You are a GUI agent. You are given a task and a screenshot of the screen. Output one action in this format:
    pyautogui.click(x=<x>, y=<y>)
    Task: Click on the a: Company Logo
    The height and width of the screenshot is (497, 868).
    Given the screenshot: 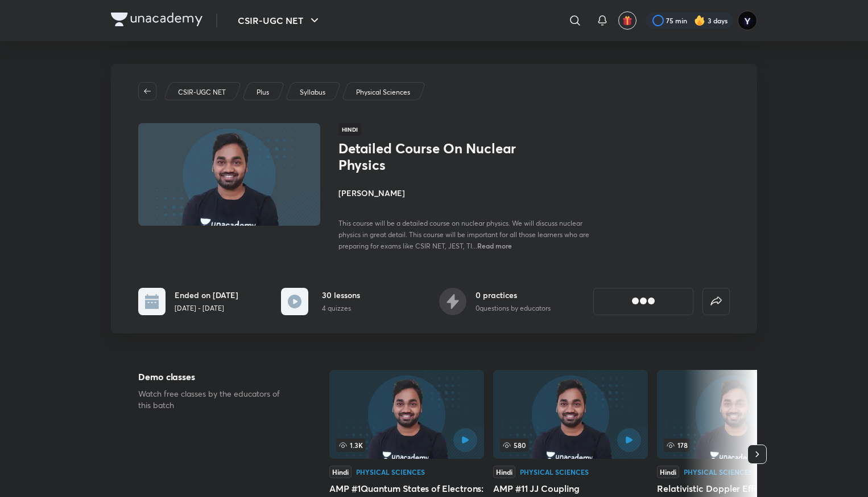 What is the action you would take?
    pyautogui.click(x=157, y=20)
    